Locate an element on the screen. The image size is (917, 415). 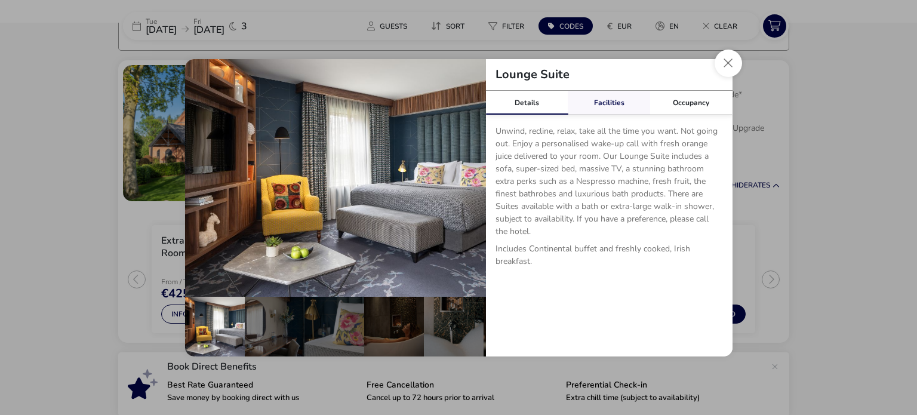
p: Includes Continental buffet and freshly cooked, Irish breakfast. is located at coordinates (609, 257).